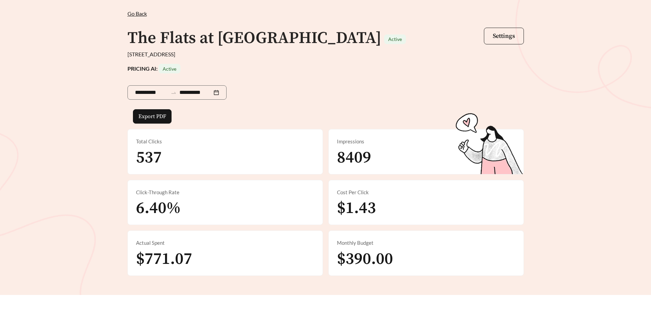 This screenshot has width=651, height=311. What do you see at coordinates (354, 158) in the screenshot?
I see `span: 8409` at bounding box center [354, 158].